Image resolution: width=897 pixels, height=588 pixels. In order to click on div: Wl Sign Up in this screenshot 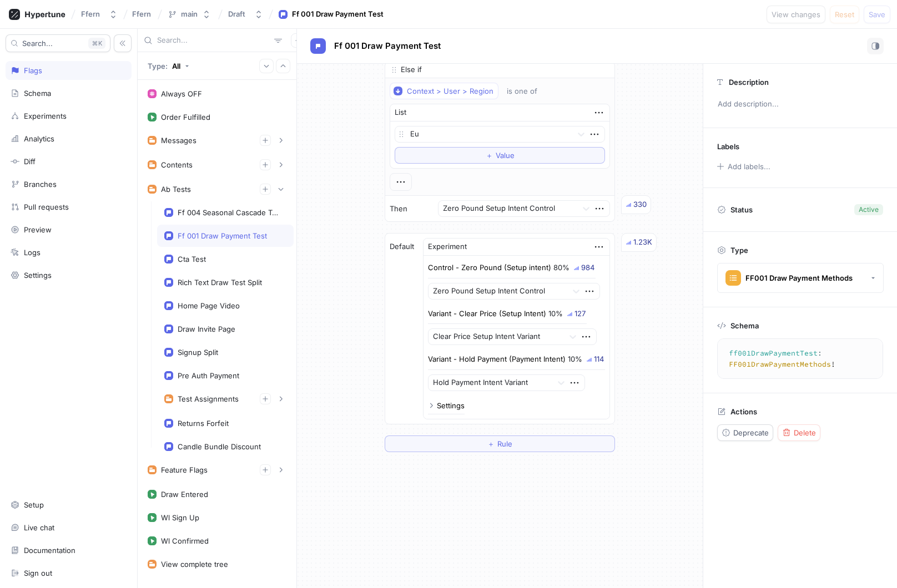, I will do `click(180, 517)`.